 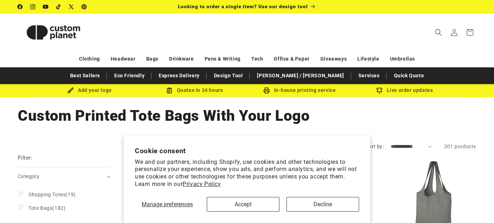 What do you see at coordinates (247, 173) in the screenshot?
I see `p: We and our partners, including Shopify, use cookies and other technologies to personalize your ex...` at bounding box center [247, 173].